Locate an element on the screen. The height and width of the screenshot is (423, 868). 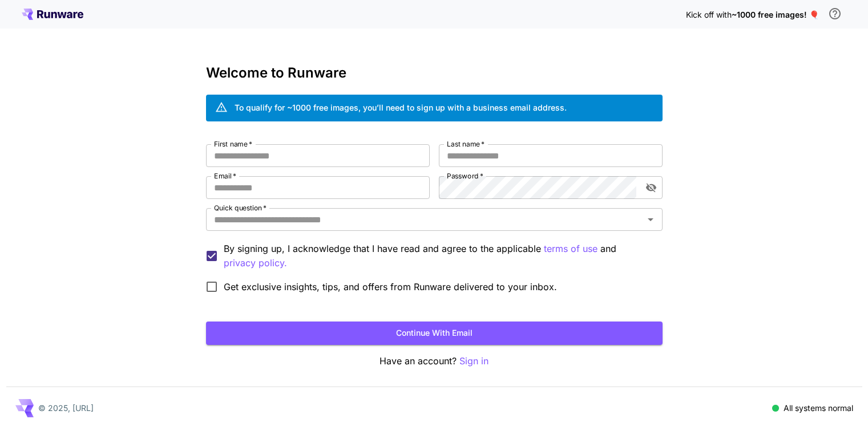
p: terms of use is located at coordinates (571, 249).